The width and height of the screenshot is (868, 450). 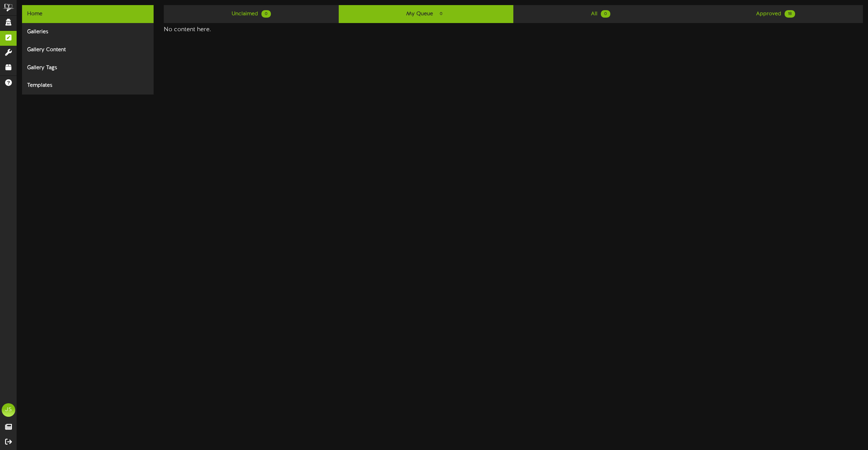 I want to click on h4: No content here., so click(x=514, y=30).